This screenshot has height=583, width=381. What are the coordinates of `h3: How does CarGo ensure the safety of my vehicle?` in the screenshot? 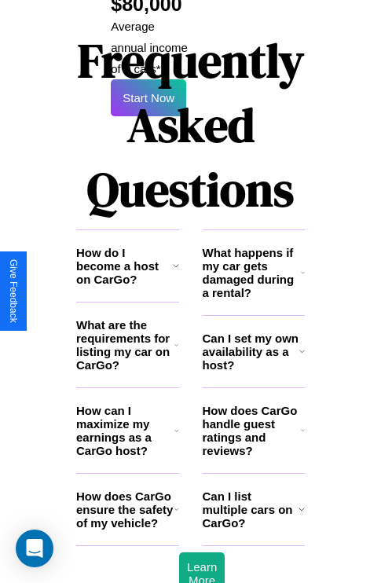 It's located at (125, 509).